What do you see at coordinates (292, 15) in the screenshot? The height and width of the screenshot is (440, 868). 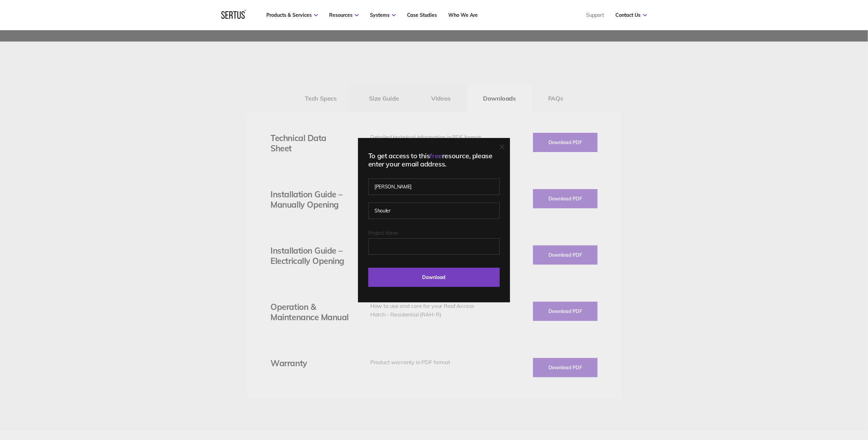 I see `a: Products & Services` at bounding box center [292, 15].